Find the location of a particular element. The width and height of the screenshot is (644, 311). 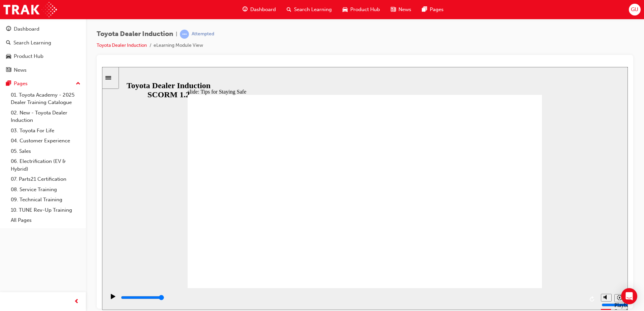

a: News is located at coordinates (43, 70).